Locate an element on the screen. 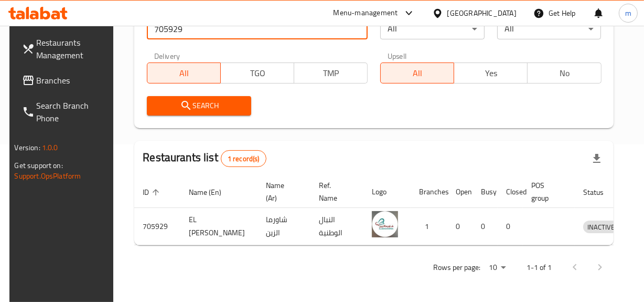 The image size is (644, 302). th: Logo is located at coordinates (387, 191).